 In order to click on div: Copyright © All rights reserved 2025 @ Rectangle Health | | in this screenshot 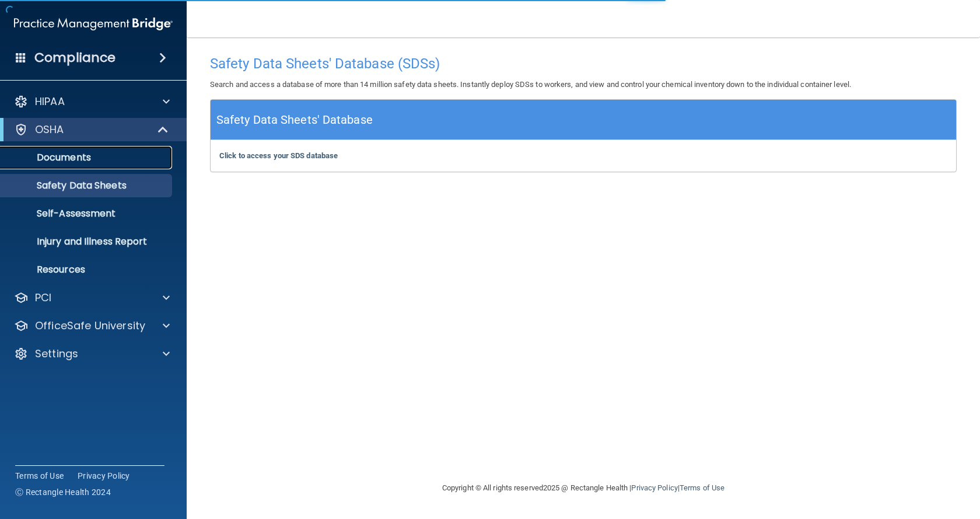, I will do `click(584, 488)`.